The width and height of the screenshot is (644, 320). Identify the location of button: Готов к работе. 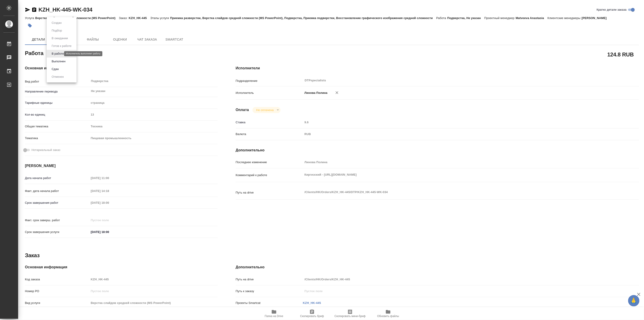
(61, 46).